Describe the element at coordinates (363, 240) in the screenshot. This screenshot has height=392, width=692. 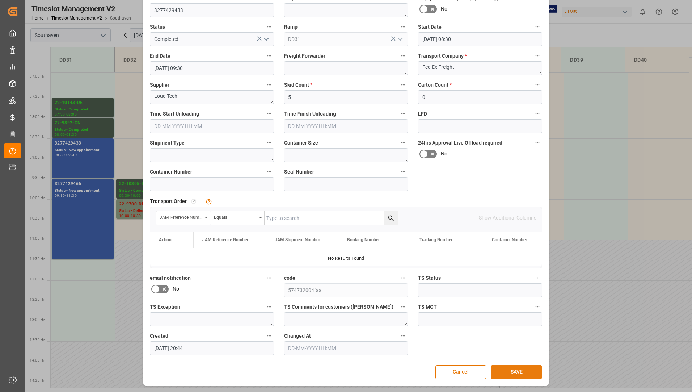
I see `span: Booking Number` at that location.